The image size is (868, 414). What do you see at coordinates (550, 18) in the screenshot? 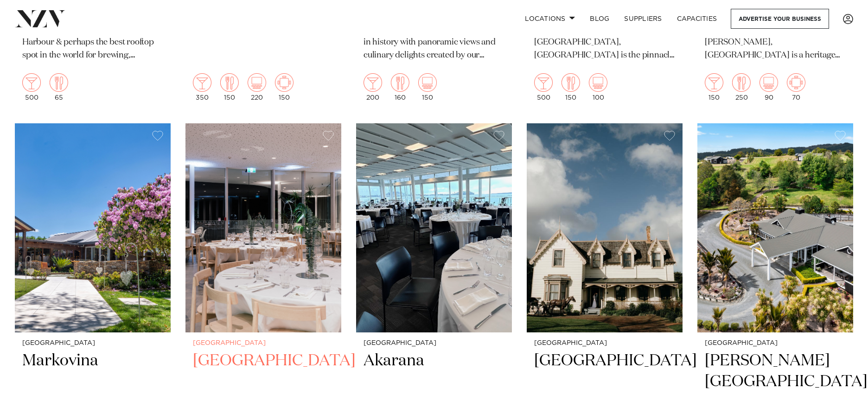
I see `a: Locations` at bounding box center [550, 18].